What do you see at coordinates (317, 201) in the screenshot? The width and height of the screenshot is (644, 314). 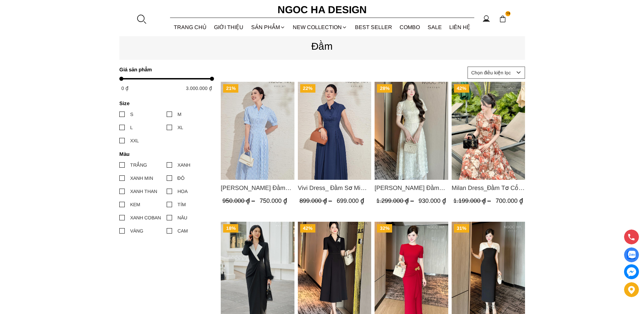 I see `span: 899.000 ₫` at bounding box center [317, 201].